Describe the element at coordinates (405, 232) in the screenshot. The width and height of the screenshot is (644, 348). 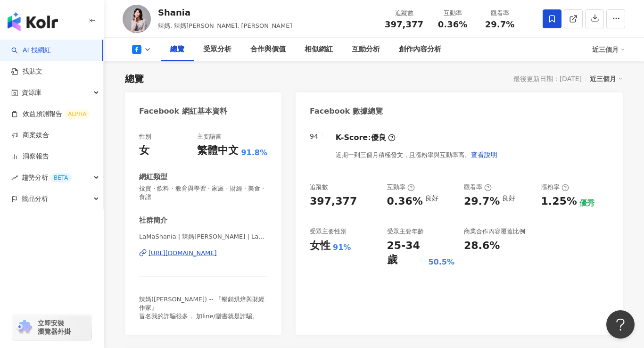
I see `div: 受眾主要年齡` at that location.